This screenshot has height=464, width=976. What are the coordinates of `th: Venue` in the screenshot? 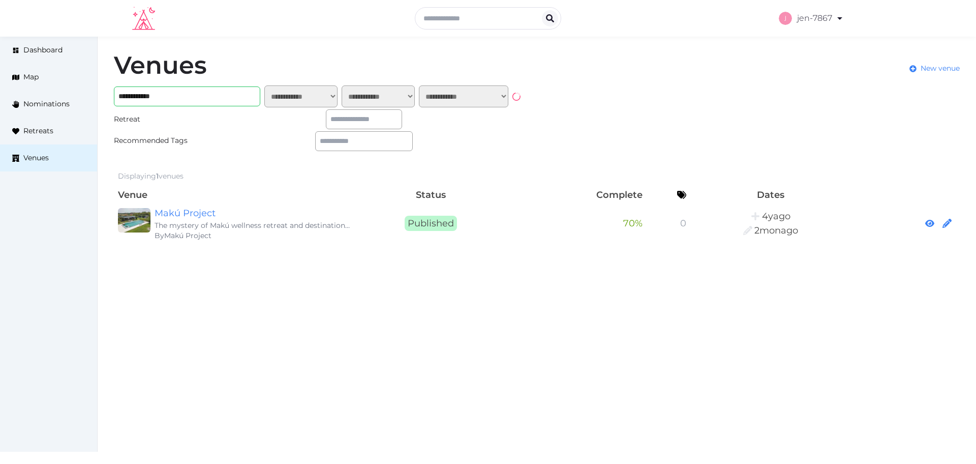 It's located at (234, 195).